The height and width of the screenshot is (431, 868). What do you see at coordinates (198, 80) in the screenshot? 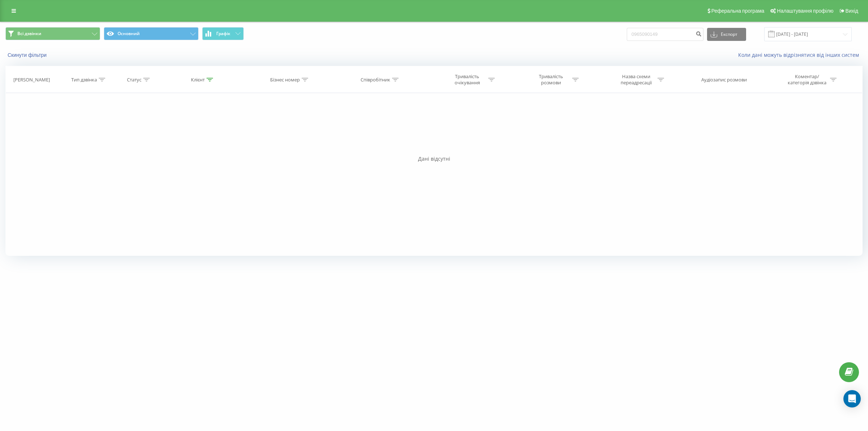
I see `div: Клієнт` at bounding box center [198, 80].